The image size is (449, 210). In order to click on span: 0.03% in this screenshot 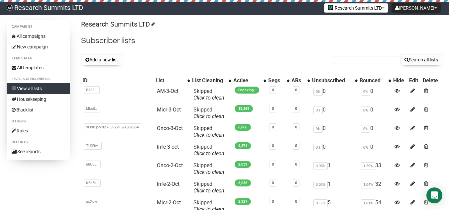, I will do `click(320, 185)`.